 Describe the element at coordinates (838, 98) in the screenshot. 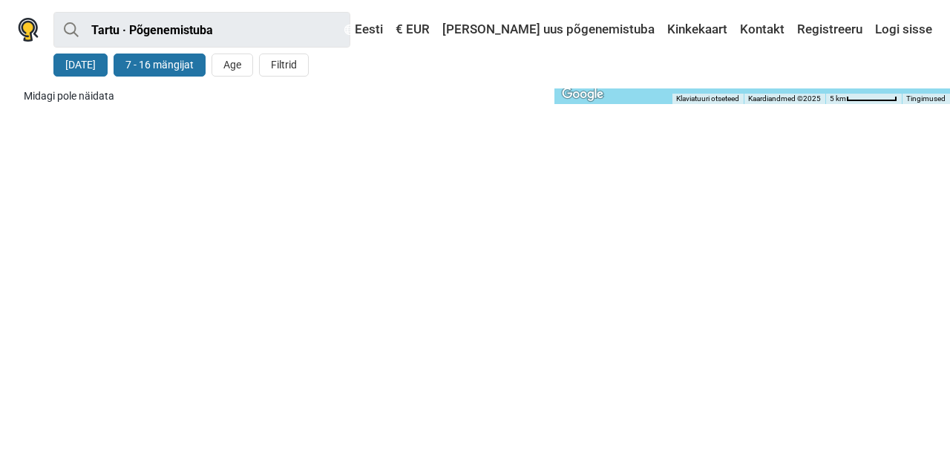

I see `span: 5 km` at that location.